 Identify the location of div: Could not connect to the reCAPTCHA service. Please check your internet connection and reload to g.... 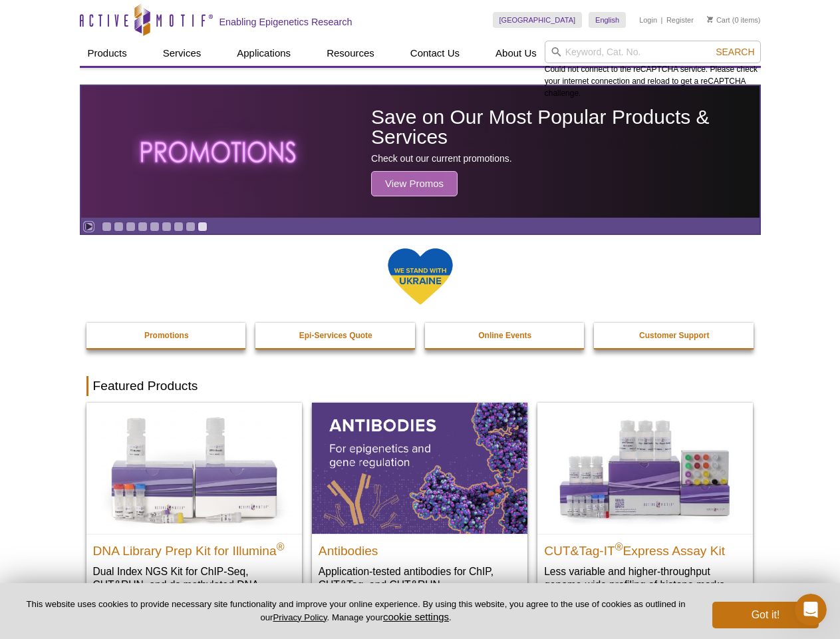
(653, 70).